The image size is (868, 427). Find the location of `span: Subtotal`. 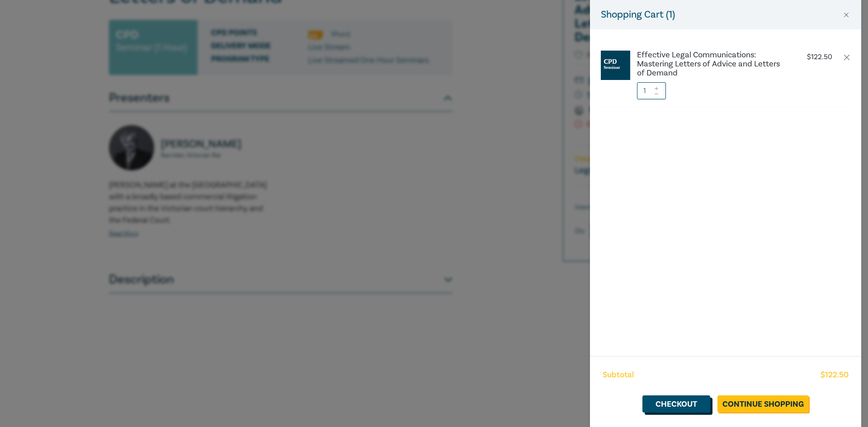

span: Subtotal is located at coordinates (618, 375).